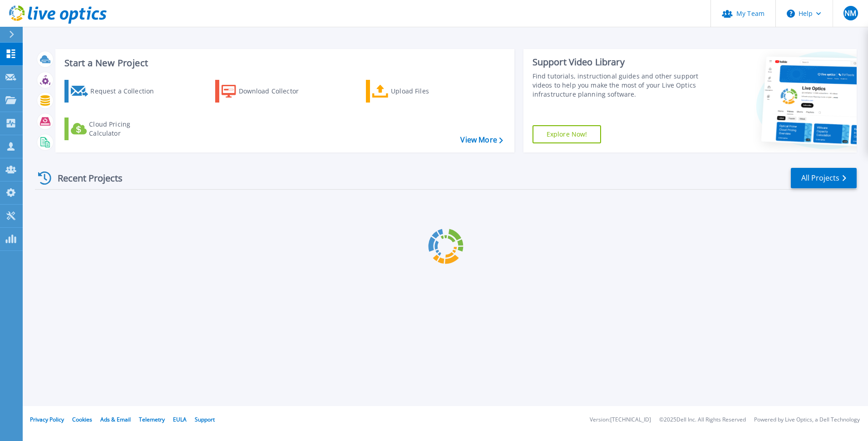  Describe the element at coordinates (275, 92) in the screenshot. I see `div: Download Collector` at that location.